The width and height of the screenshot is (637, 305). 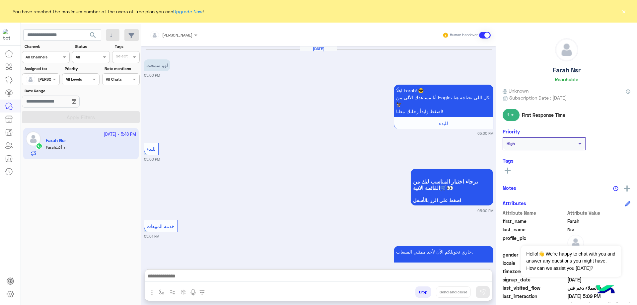 I want to click on span: Nsr, so click(x=599, y=229).